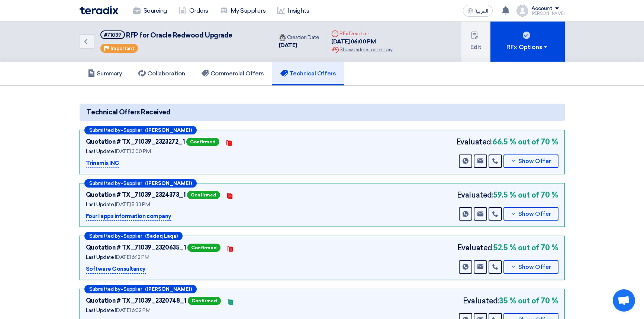  Describe the element at coordinates (136, 195) in the screenshot. I see `div: Quotation # TX_71039_2324373_1` at that location.